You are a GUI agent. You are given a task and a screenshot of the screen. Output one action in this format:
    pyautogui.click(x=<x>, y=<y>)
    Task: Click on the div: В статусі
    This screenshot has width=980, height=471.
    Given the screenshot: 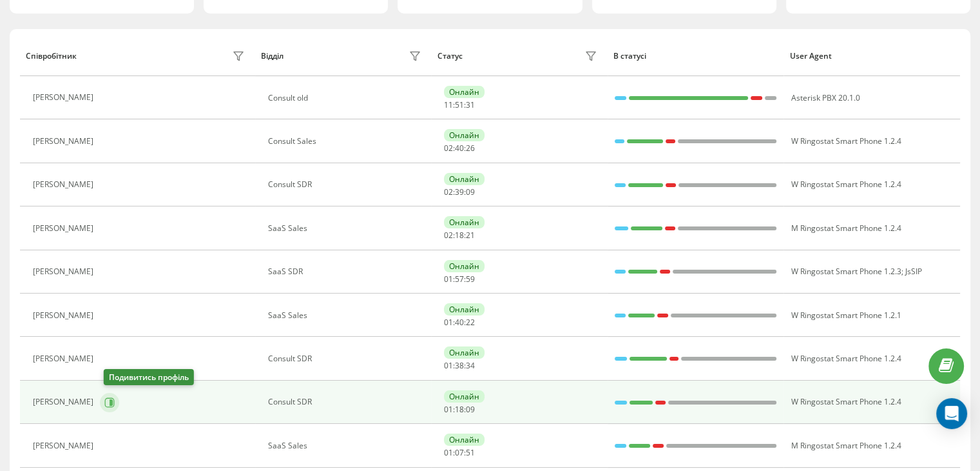 What is the action you would take?
    pyautogui.click(x=695, y=56)
    